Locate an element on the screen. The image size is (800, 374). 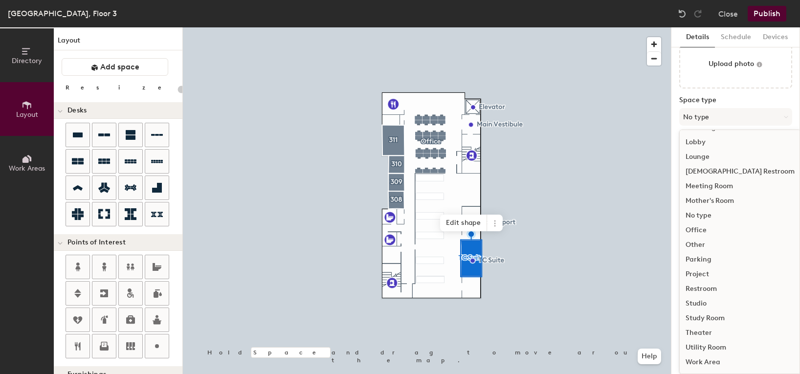
span: Edit shape is located at coordinates (464, 223).